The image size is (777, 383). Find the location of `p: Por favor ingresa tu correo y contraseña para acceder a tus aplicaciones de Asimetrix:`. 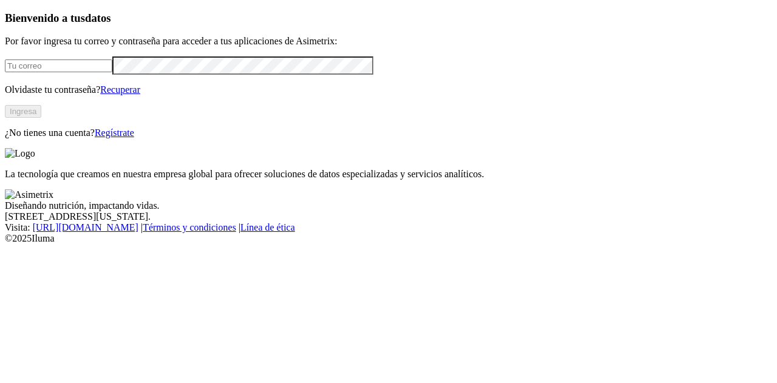

p: Por favor ingresa tu correo y contraseña para acceder a tus aplicaciones de Asimetrix: is located at coordinates (389, 41).